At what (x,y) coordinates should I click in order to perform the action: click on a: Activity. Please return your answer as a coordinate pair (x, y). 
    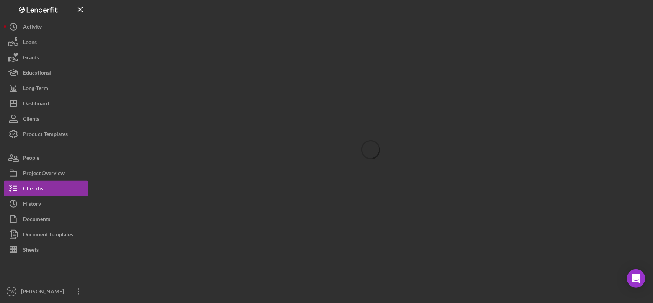
    Looking at the image, I should click on (46, 27).